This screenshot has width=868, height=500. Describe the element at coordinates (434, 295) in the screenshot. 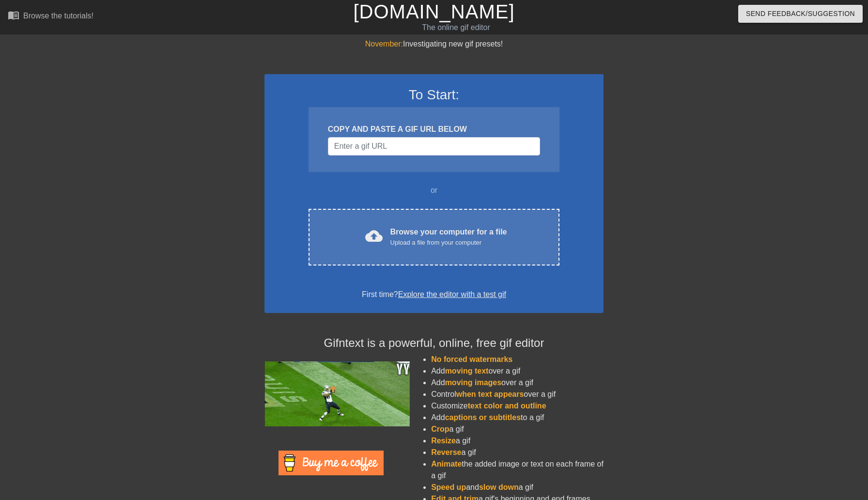

I see `div: First time?` at that location.